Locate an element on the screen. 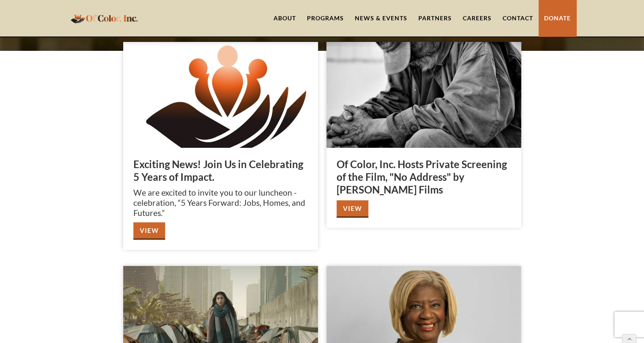 The image size is (644, 343). img: Exciting News! Join Us in Celebrating 5 Years of Impact. is located at coordinates (221, 95).